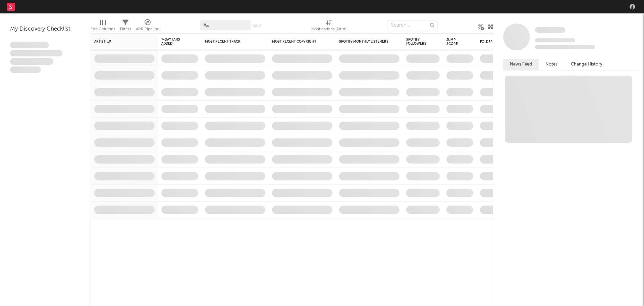  What do you see at coordinates (550, 30) in the screenshot?
I see `a: Some Artist` at bounding box center [550, 30].